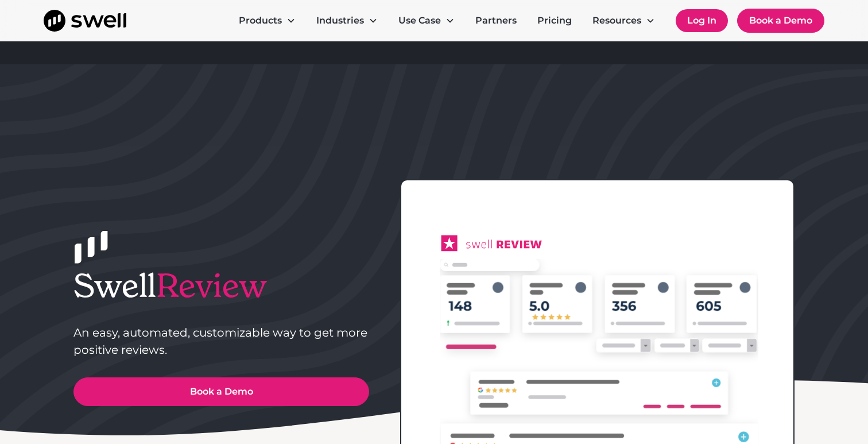  Describe the element at coordinates (85, 21) in the screenshot. I see `a: home` at that location.